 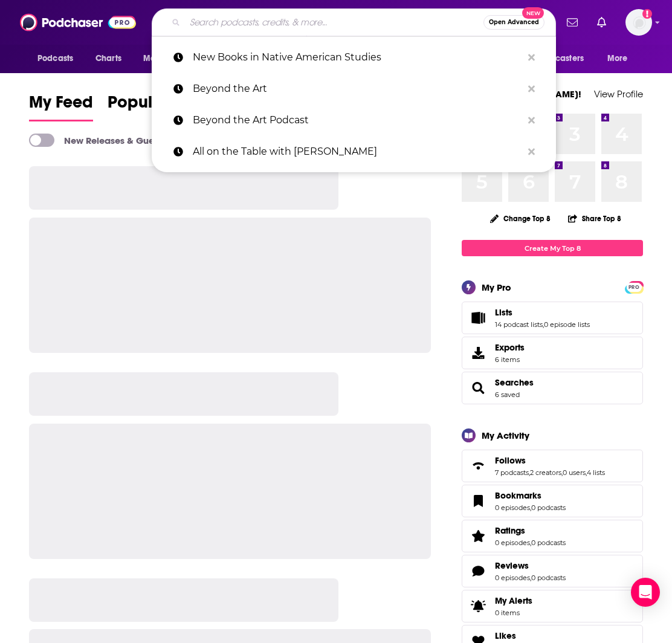 What do you see at coordinates (645, 592) in the screenshot?
I see `div: Open Intercom Messenger` at bounding box center [645, 592].